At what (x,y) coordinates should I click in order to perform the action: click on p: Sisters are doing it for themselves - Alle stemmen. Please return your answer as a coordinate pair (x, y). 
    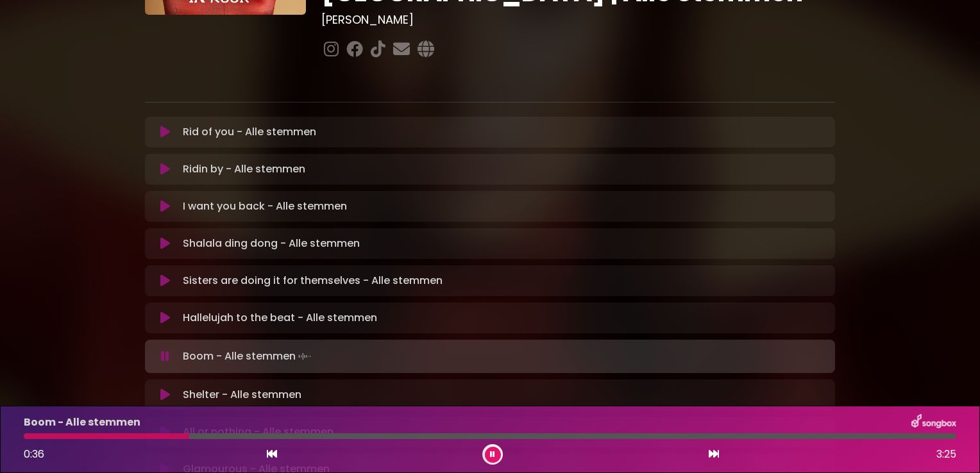
    Looking at the image, I should click on (312, 281).